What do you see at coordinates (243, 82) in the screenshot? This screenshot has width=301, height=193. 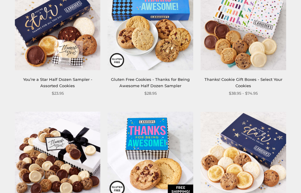 I see `a: Thanks! Cookie Gift Boxes - Select Your Cookies` at bounding box center [243, 82].